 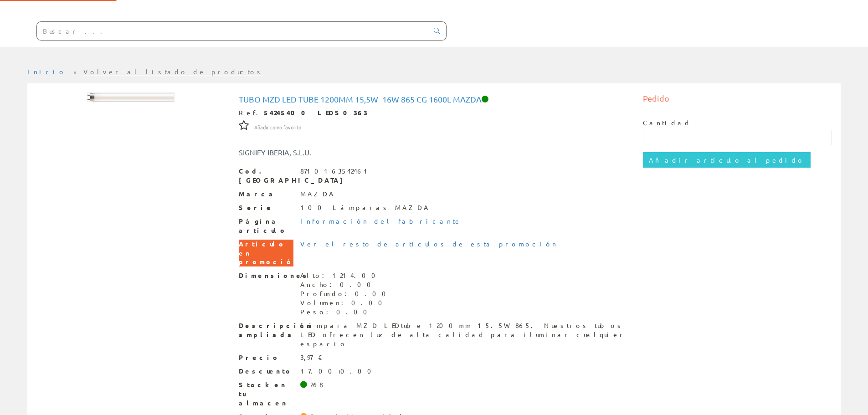 What do you see at coordinates (266, 194) in the screenshot?
I see `span: Marca` at bounding box center [266, 194].